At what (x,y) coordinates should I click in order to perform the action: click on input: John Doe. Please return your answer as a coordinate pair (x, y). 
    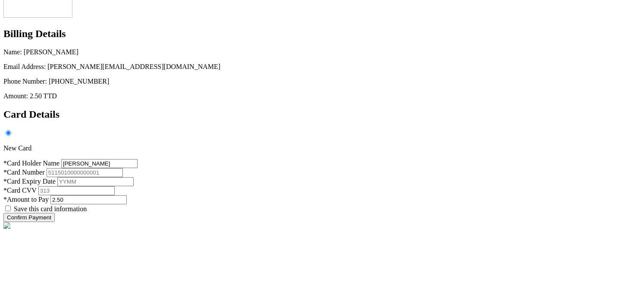
    Looking at the image, I should click on (99, 163).